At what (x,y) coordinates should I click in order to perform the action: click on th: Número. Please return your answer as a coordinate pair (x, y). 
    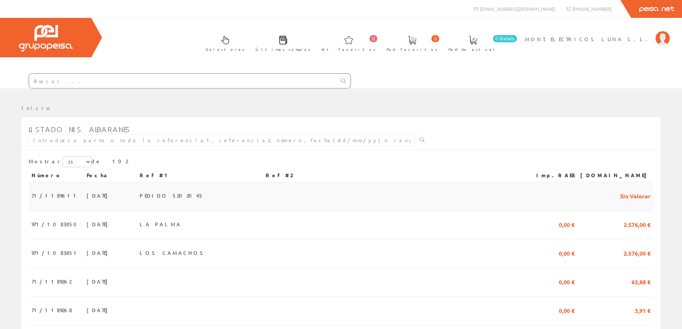
    Looking at the image, I should click on (56, 175).